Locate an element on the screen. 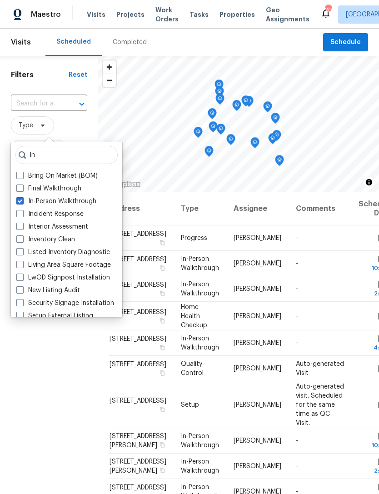 Image resolution: width=379 pixels, height=494 pixels. div: Scheduled is located at coordinates (74, 42).